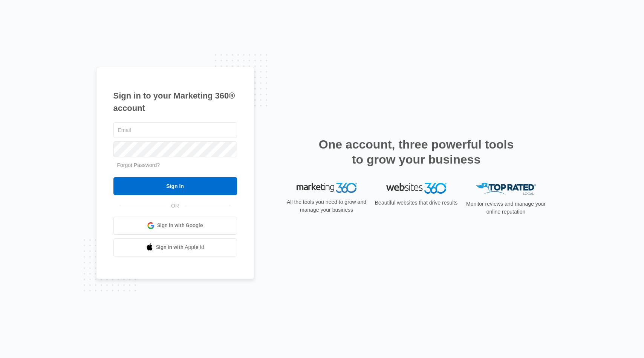 This screenshot has height=358, width=644. What do you see at coordinates (180, 247) in the screenshot?
I see `span: Sign in with Apple Id` at bounding box center [180, 247].